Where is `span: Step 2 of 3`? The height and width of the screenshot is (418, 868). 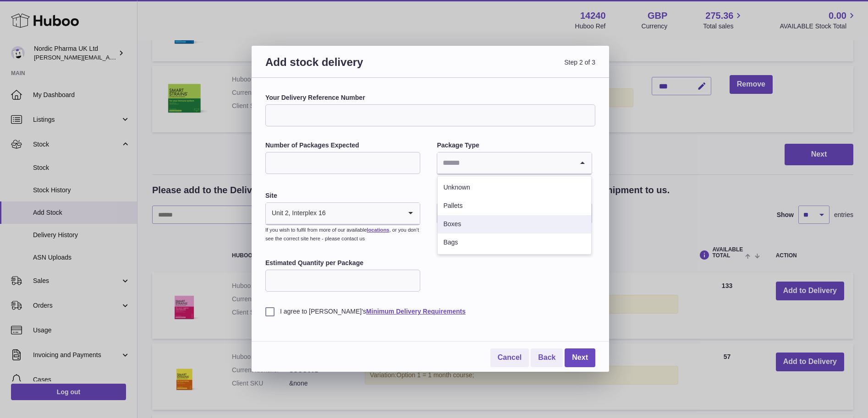 span: Step 2 of 3 is located at coordinates (513, 68).